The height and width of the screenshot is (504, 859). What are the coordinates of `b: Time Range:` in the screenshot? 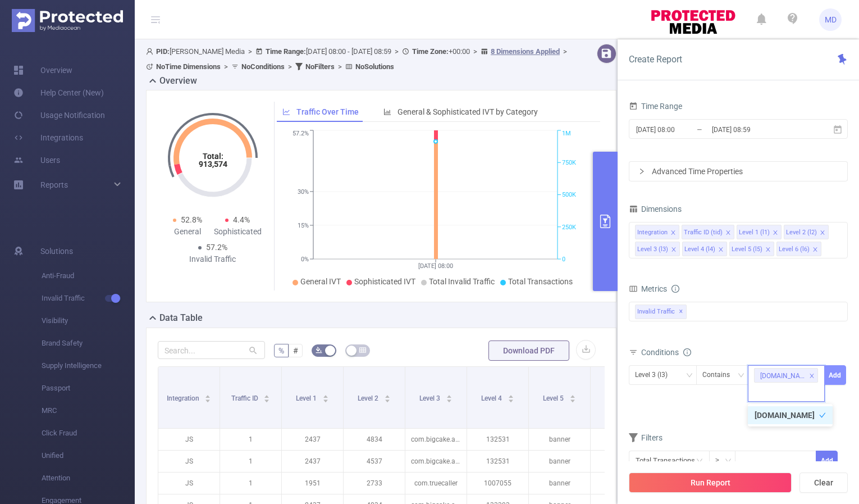 It's located at (286, 51).